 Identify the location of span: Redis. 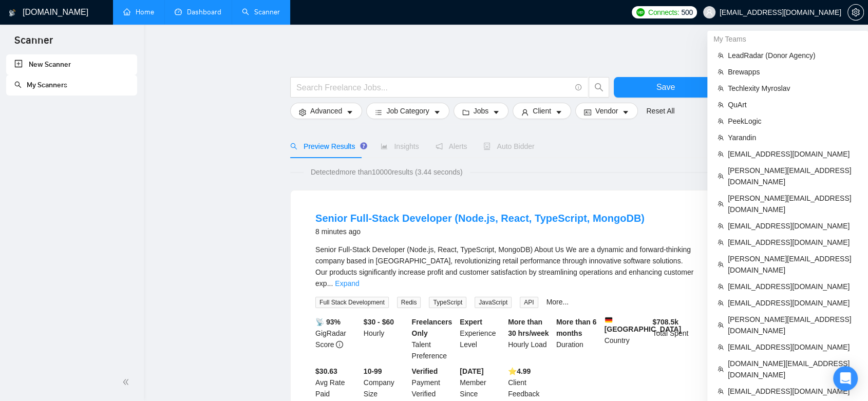
(409, 303).